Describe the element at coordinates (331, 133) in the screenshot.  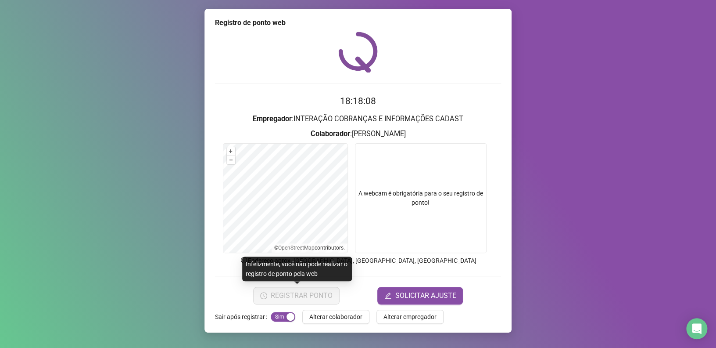
I see `strong: Colaborador` at that location.